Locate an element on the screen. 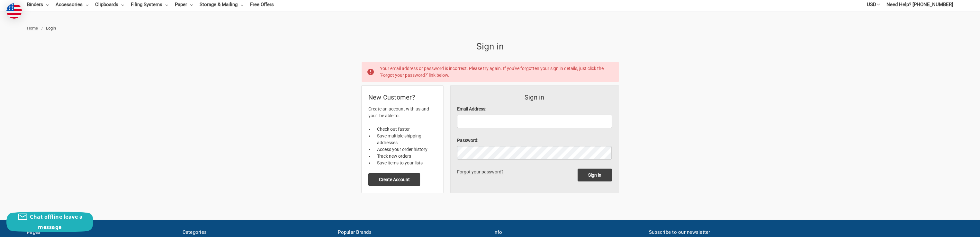 Image resolution: width=980 pixels, height=237 pixels. h2: New Customer? is located at coordinates (403, 97).